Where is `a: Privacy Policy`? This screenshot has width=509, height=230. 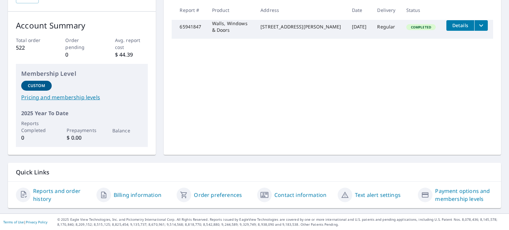
a: Privacy Policy is located at coordinates (36, 222).